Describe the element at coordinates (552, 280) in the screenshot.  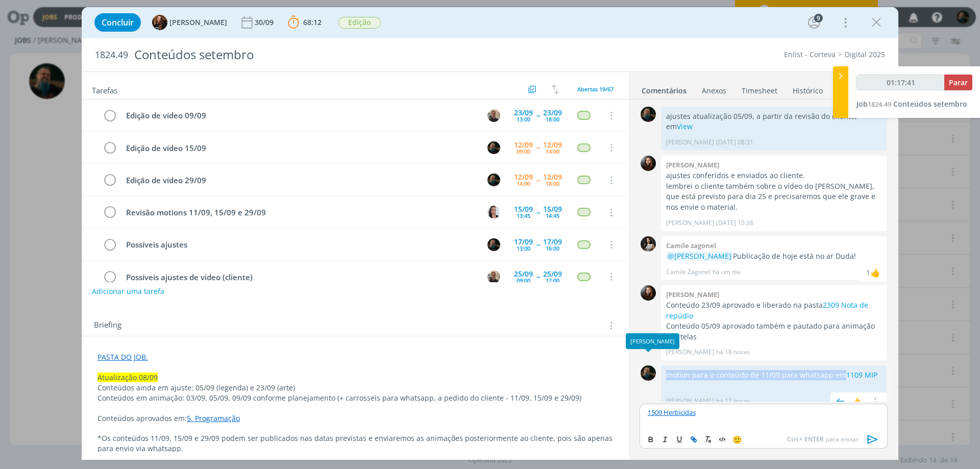
I see `div: 12:00` at that location.